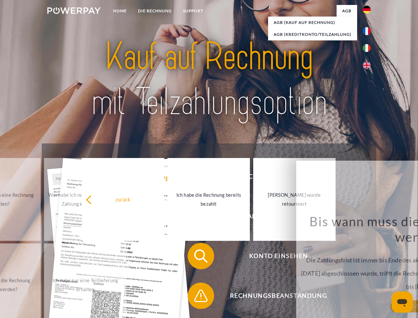 This screenshot has height=318, width=418. I want to click on img: title-powerpay_de.svg, so click(209, 79).